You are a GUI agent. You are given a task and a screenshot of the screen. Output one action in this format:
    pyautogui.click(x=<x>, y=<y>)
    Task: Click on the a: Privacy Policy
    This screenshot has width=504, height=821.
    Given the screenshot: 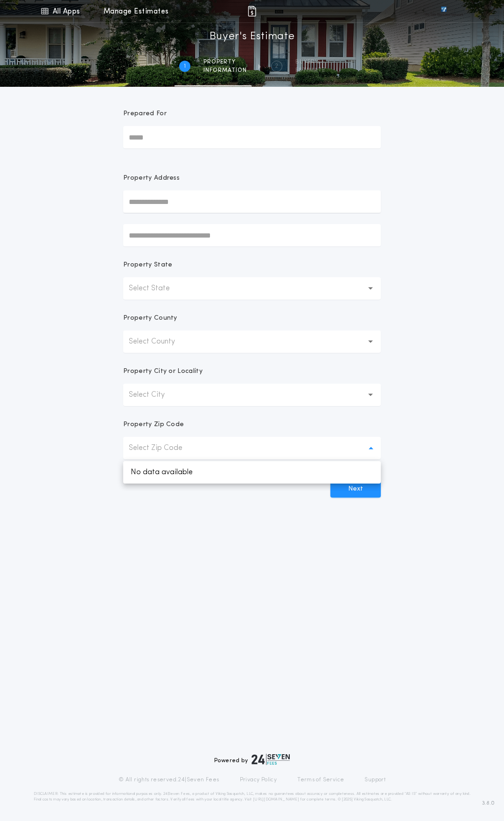 What is the action you would take?
    pyautogui.click(x=258, y=779)
    